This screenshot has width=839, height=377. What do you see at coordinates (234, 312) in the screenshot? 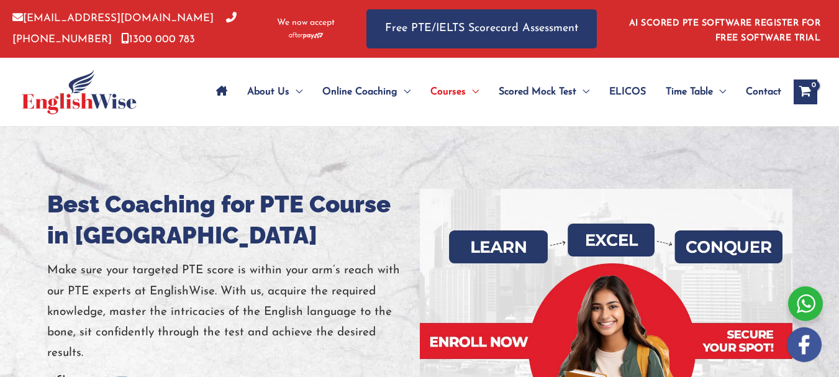
I see `p: Make sure your targeted PTE score is within your arm’s reach with our PTE experts at EnglishWise....` at bounding box center [234, 312].